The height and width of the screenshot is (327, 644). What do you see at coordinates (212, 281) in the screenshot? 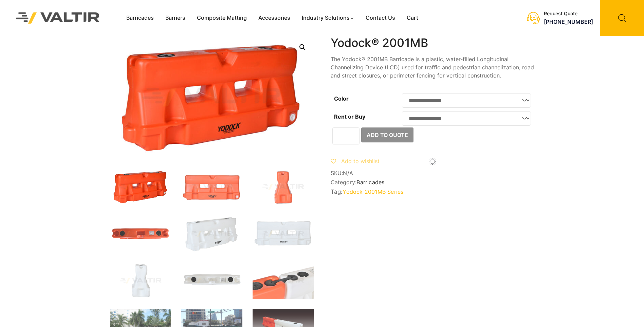
I see `img: 2001MB_Nat_Top.jpg` at bounding box center [212, 281].